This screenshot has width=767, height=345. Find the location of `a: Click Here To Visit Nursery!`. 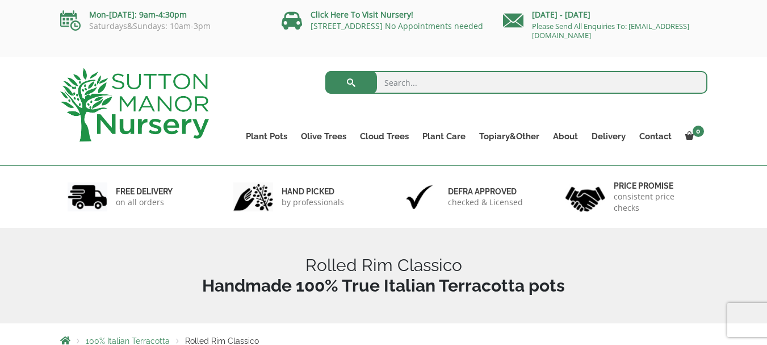

a: Click Here To Visit Nursery! is located at coordinates (362, 14).